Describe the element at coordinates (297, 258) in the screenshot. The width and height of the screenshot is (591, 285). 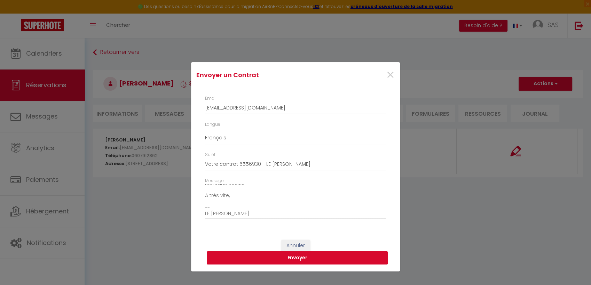
I see `button: Envoyer` at that location.